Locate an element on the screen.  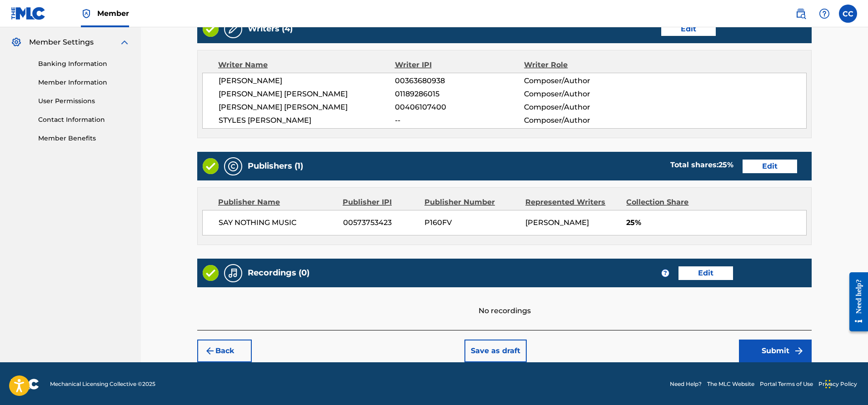
h5: Recordings (0) is located at coordinates (279, 273).